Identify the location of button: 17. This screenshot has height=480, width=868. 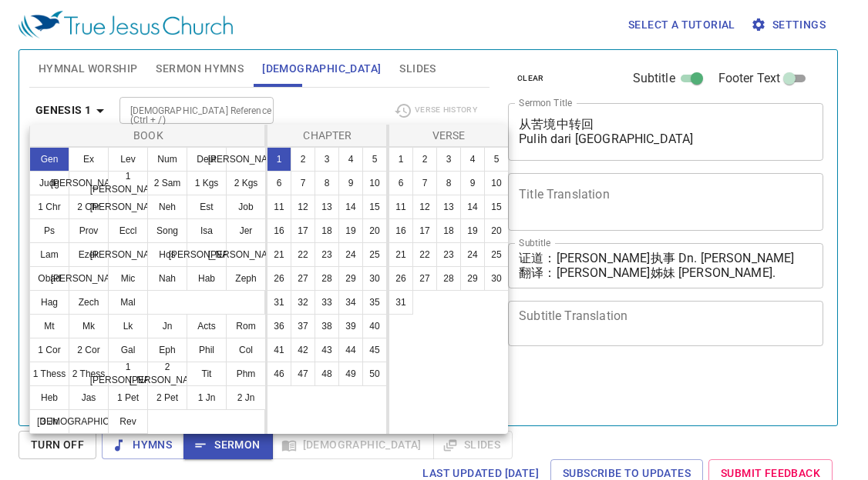
(303, 231).